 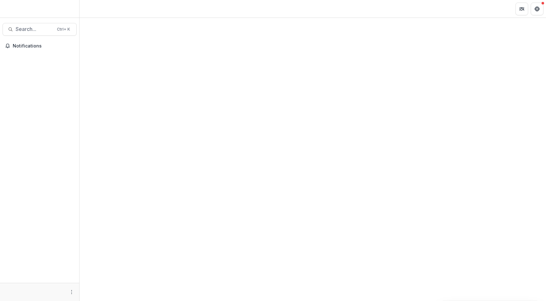 I want to click on nav: breadcrumb, so click(x=95, y=9).